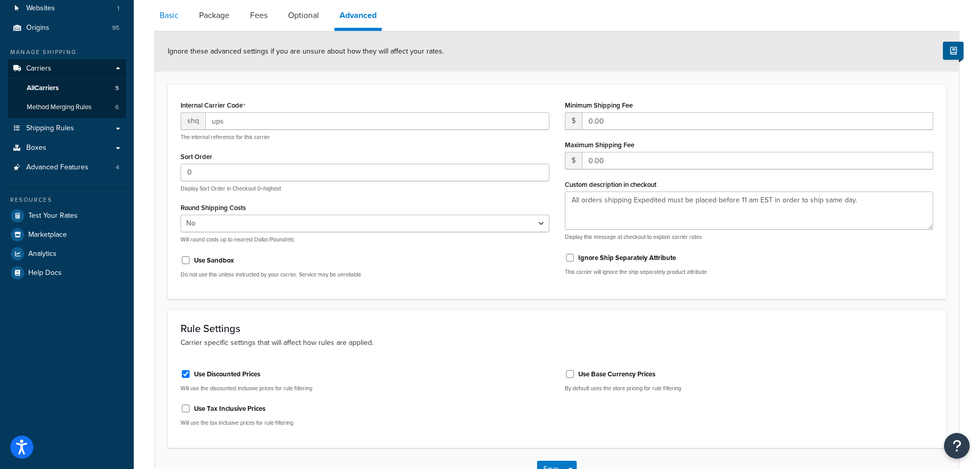 The width and height of the screenshot is (980, 469). I want to click on li: Boxes, so click(67, 147).